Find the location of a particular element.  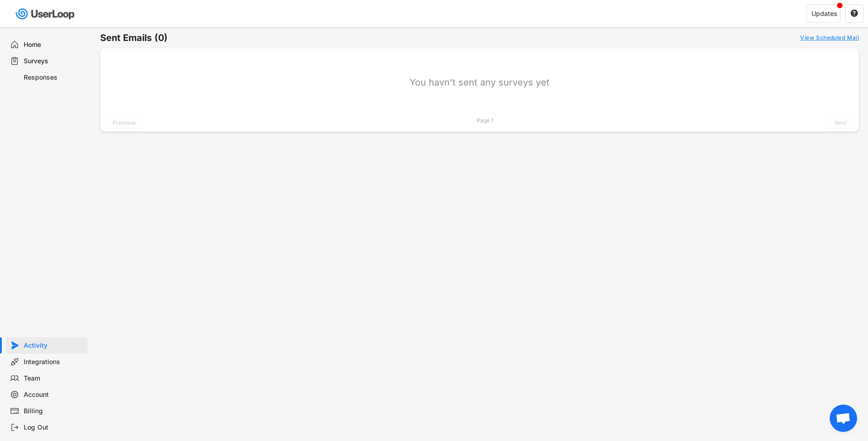

div: Page 1 is located at coordinates (485, 120).